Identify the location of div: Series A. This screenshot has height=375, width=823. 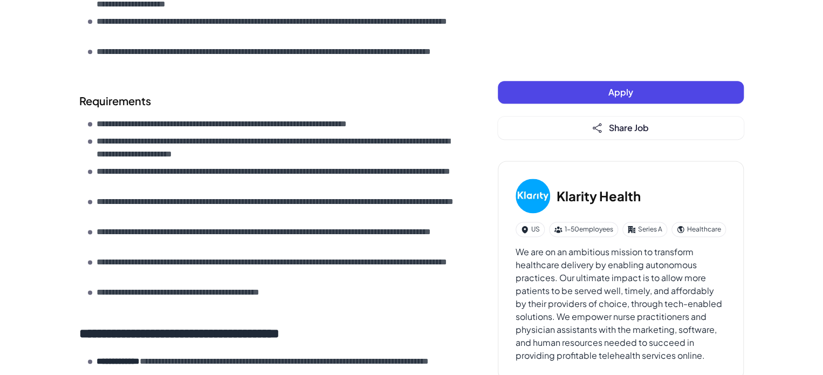
(644, 229).